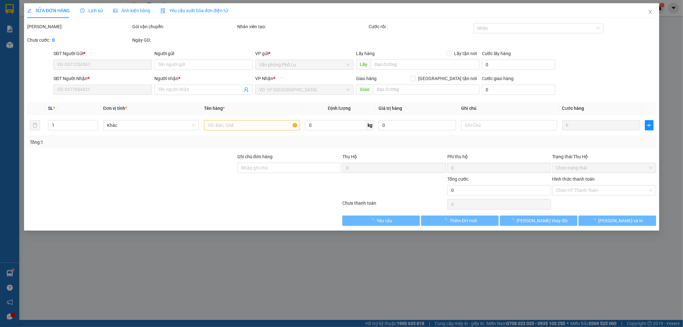 The width and height of the screenshot is (683, 327). Describe the element at coordinates (91, 11) in the screenshot. I see `span: Lịch sử` at that location.